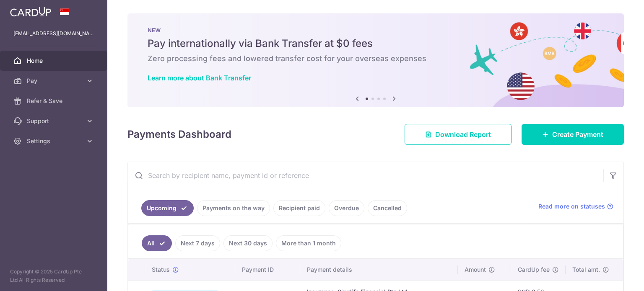  I want to click on span: Status, so click(160, 269).